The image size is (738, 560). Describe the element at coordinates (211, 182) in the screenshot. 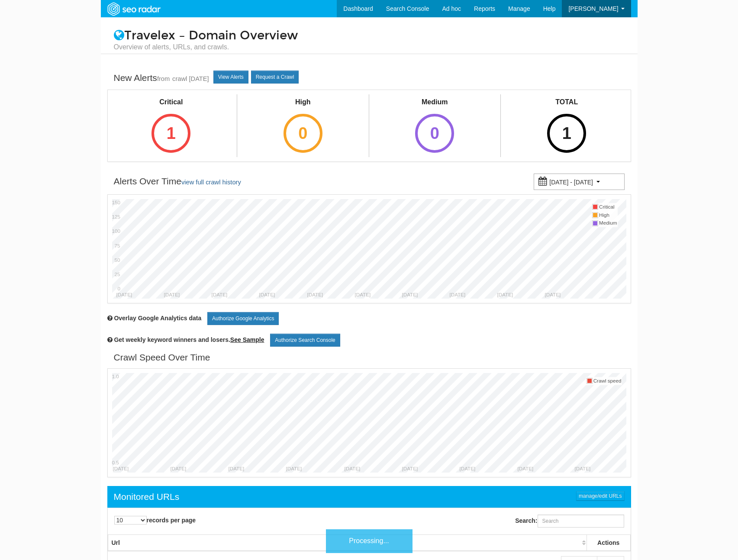

I see `a: view full crawl history` at that location.